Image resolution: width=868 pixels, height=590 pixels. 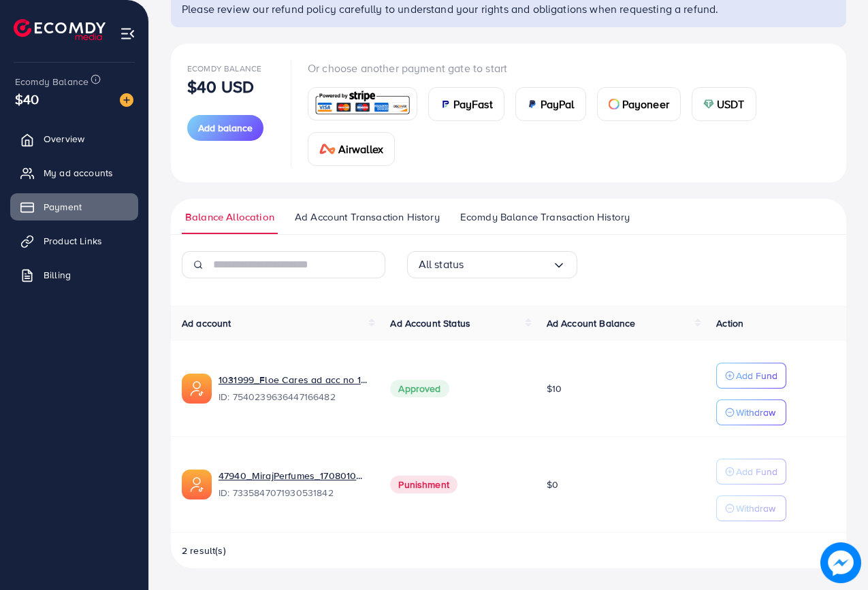 I want to click on a: cardPayoneer, so click(x=638, y=104).